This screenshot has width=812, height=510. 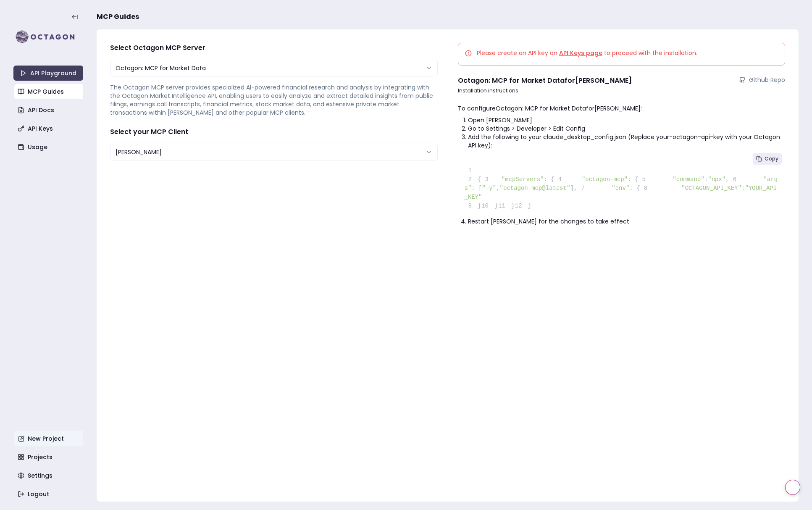 What do you see at coordinates (645, 179) in the screenshot?
I see `span: 5` at bounding box center [645, 179].